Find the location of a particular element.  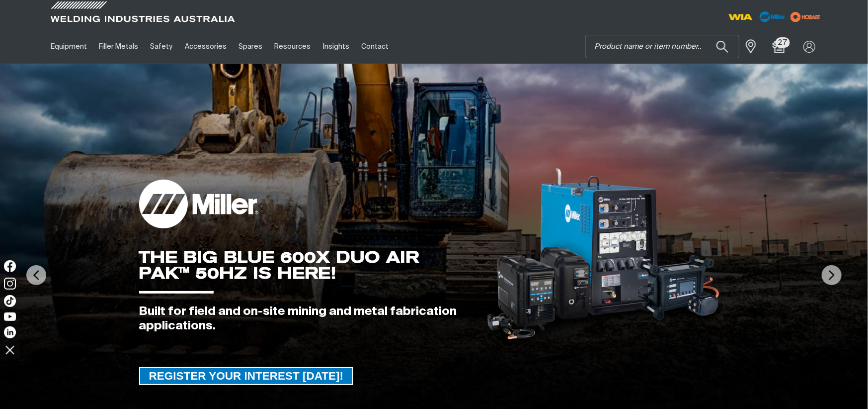

a: Spares is located at coordinates (250, 47).